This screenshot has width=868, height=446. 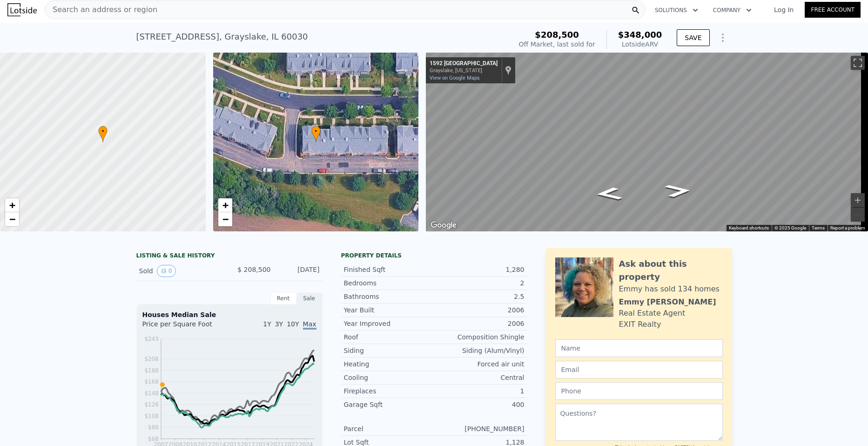 What do you see at coordinates (309, 325) in the screenshot?
I see `span: Max` at bounding box center [309, 325].